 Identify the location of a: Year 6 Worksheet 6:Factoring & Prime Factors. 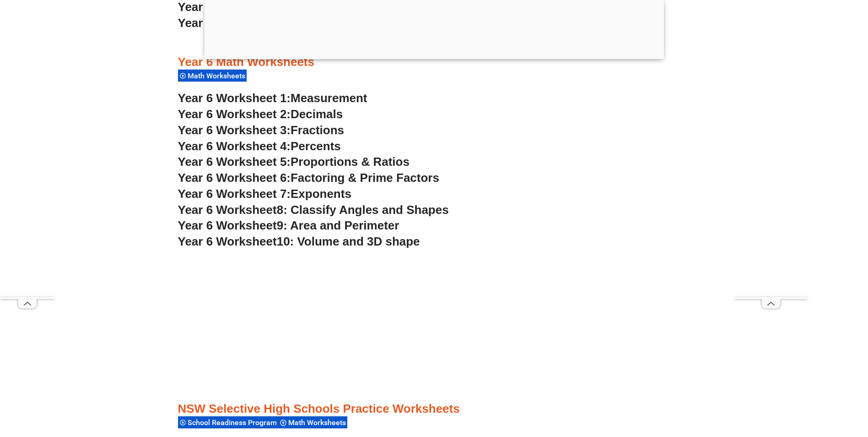
(308, 178).